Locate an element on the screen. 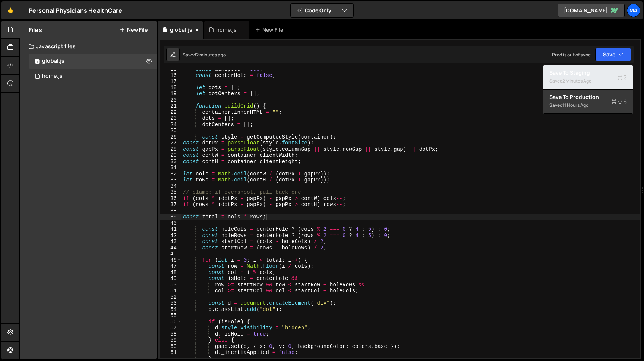  div: 20 is located at coordinates (170, 100).